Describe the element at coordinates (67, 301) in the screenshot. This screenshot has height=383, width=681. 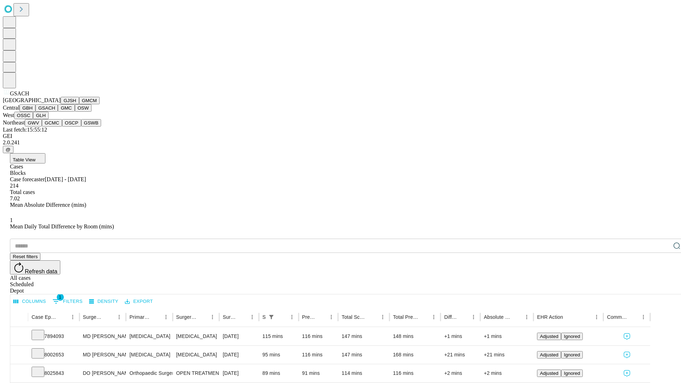
I see `button: Show filters` at that location.